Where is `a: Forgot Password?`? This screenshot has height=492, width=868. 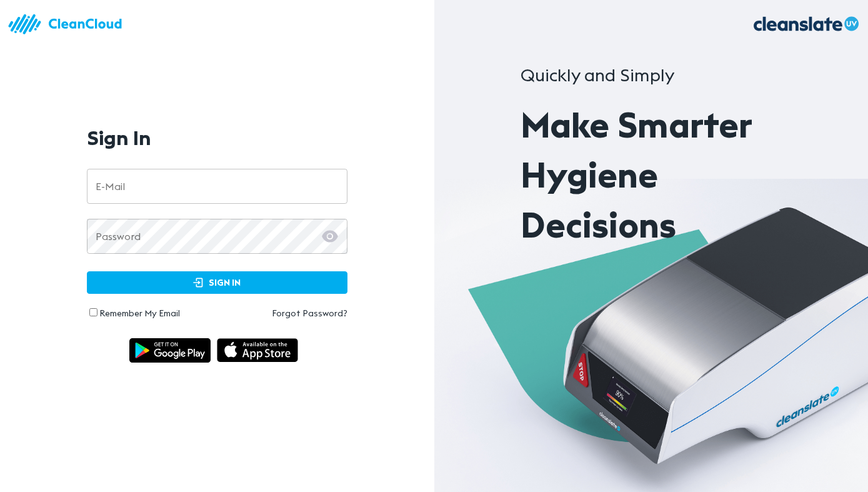
a: Forgot Password? is located at coordinates (282, 313).